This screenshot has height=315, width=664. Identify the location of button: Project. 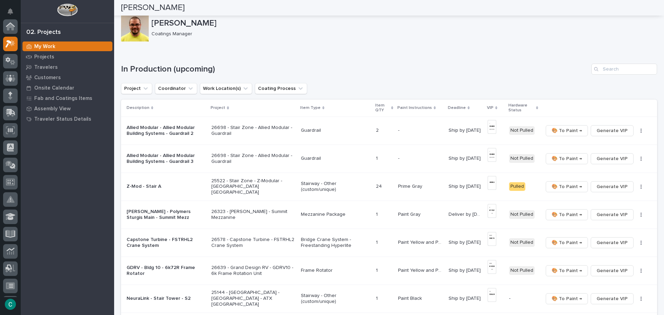
(137, 89).